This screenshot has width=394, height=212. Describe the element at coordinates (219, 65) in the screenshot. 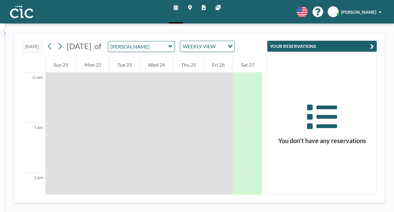

I see `div: Fri 26` at that location.